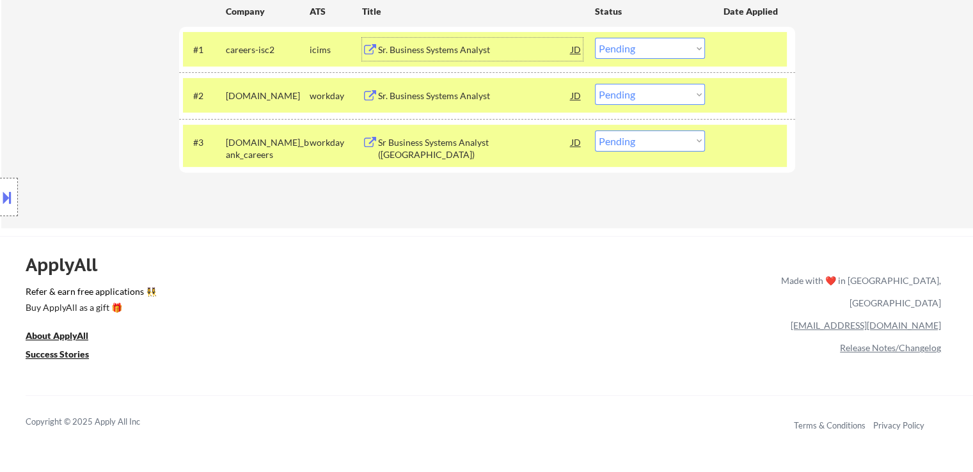  I want to click on div: careers-isc2, so click(267, 50).